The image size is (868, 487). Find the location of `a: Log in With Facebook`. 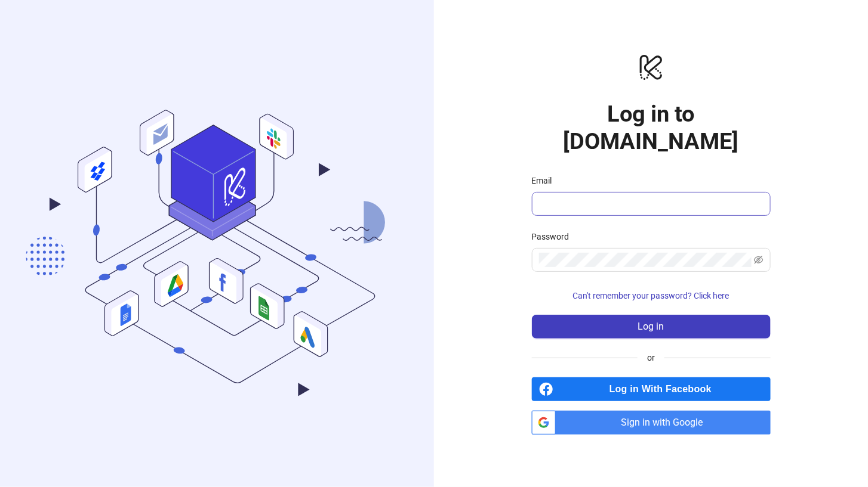

a: Log in With Facebook is located at coordinates (651, 390).